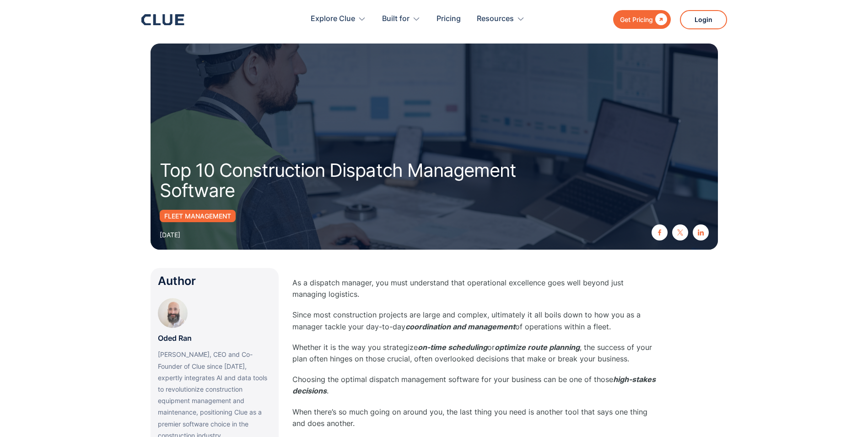 The height and width of the screenshot is (437, 868). I want to click on img: twitter X icon, so click(680, 232).